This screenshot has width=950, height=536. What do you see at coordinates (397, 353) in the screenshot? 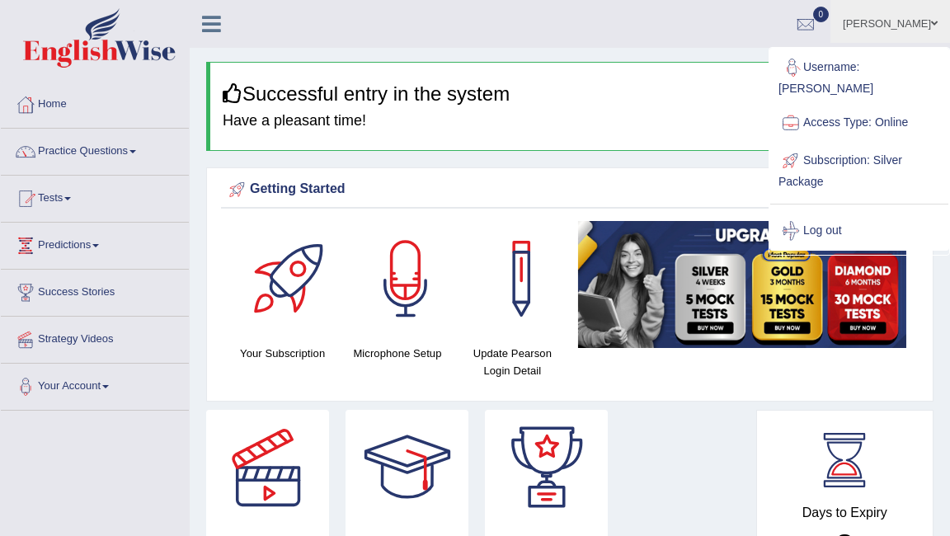
I see `h4: Microphone Setup` at bounding box center [397, 353].